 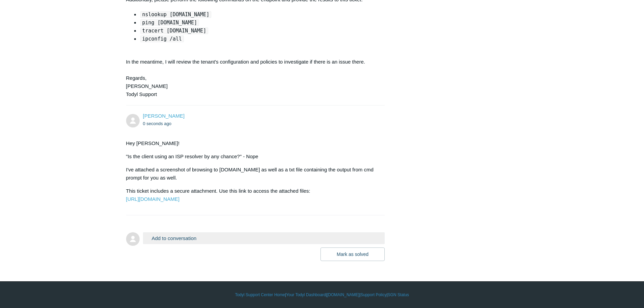 I want to click on button: Mark as solved, so click(x=353, y=254).